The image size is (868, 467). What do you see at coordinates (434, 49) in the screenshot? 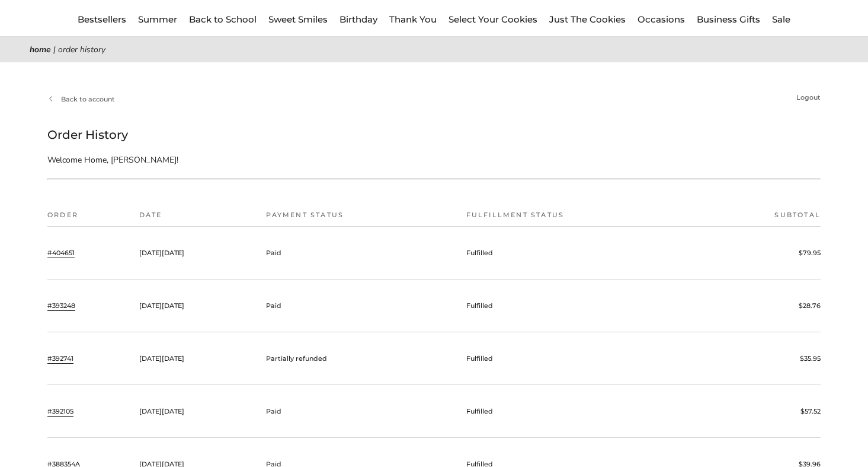
I see `nav: breadcrumbs` at bounding box center [434, 49].